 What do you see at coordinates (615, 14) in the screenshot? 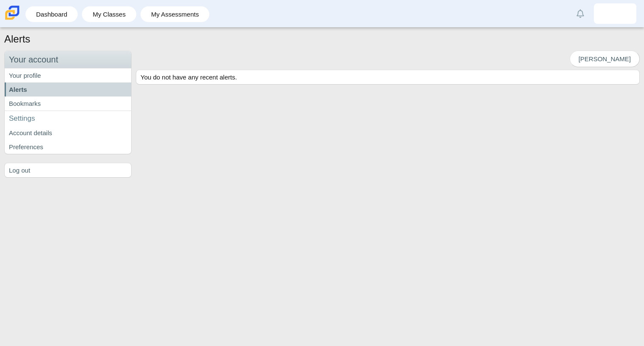
I see `img: sebastian.aguilar-.PzLTeW` at bounding box center [615, 14].